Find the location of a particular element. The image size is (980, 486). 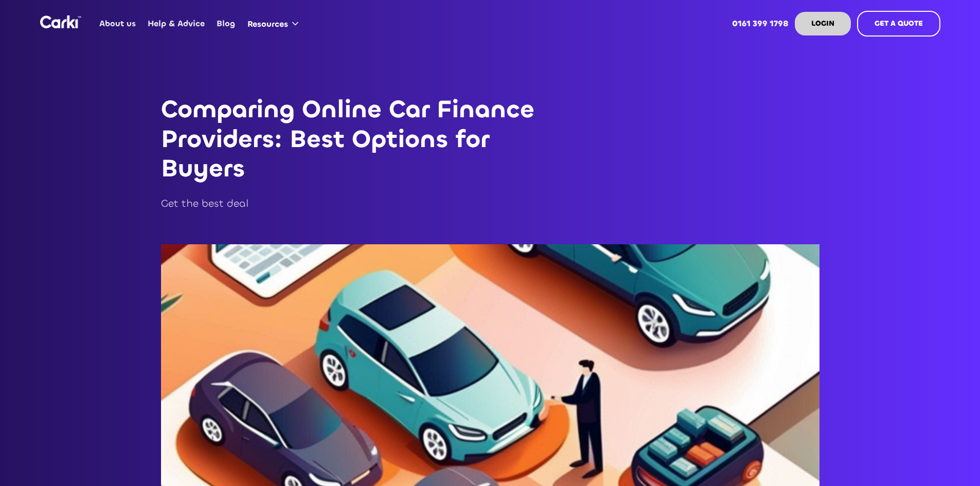

a: LOGIN is located at coordinates (822, 24).